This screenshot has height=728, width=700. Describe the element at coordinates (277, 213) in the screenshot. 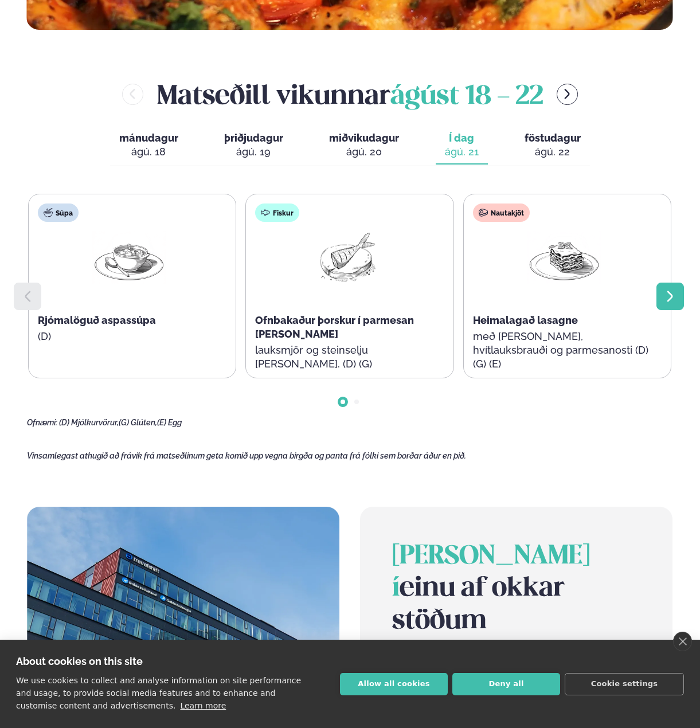

I see `div: Fiskur` at that location.